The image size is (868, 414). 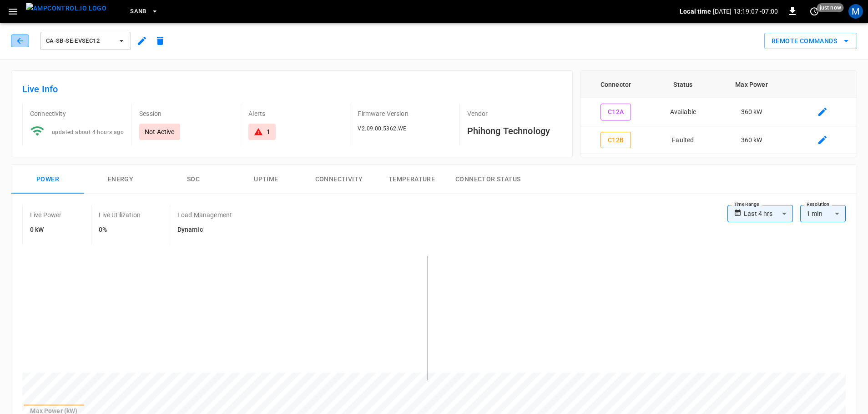 What do you see at coordinates (514, 114) in the screenshot?
I see `p: Vendor` at bounding box center [514, 114].